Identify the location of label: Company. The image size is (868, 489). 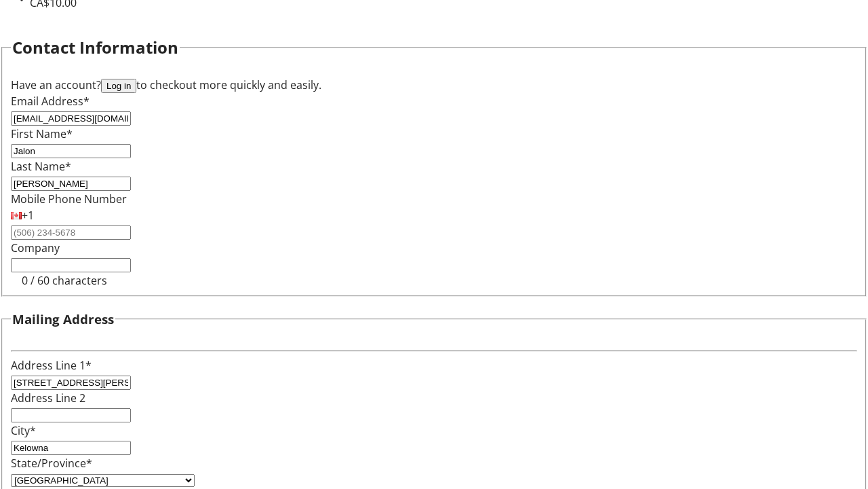
(35, 248).